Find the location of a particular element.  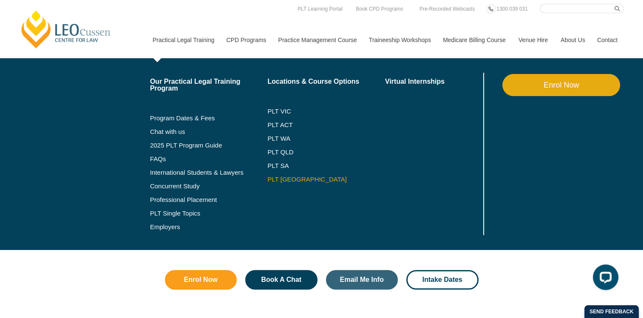

span: Email Me Info is located at coordinates (362, 280).